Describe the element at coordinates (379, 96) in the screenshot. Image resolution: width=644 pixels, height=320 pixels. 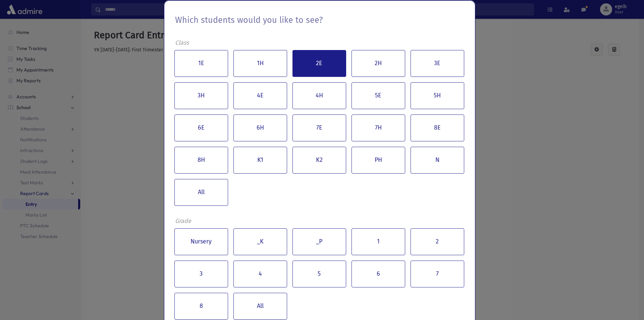
I see `button: 5E` at that location.